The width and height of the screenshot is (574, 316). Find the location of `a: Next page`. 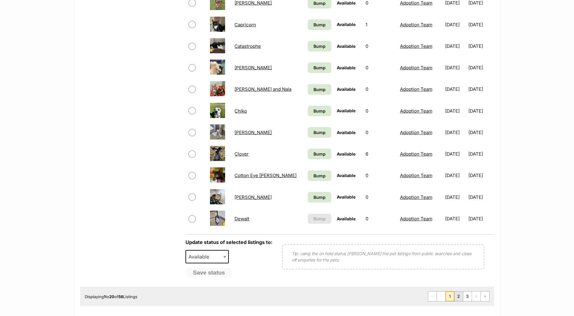

a: Next page is located at coordinates (476, 296).